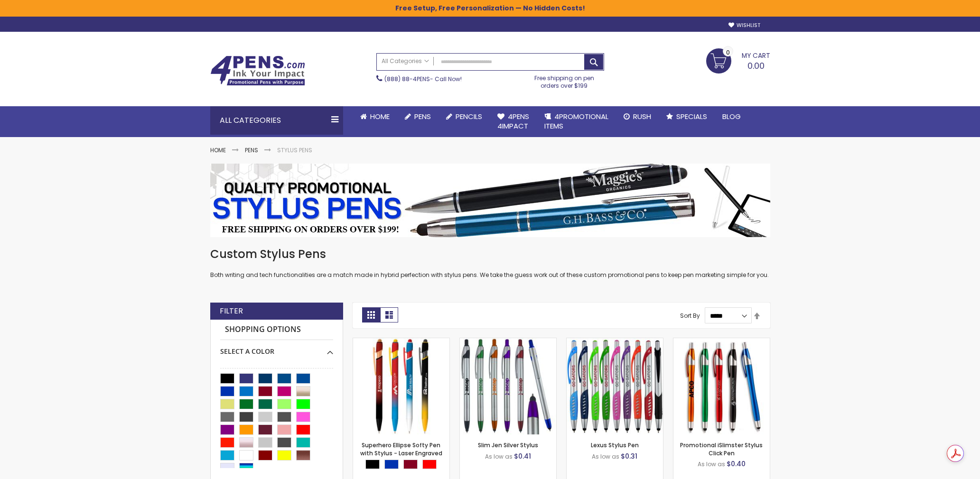 The width and height of the screenshot is (980, 479). What do you see at coordinates (637, 116) in the screenshot?
I see `a: Rush` at bounding box center [637, 116].